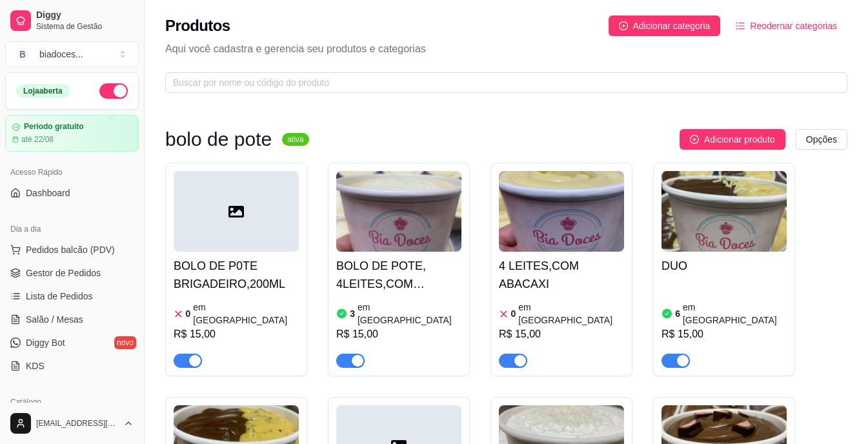 This screenshot has height=444, width=868. I want to click on button: Adicionar produto, so click(732, 139).